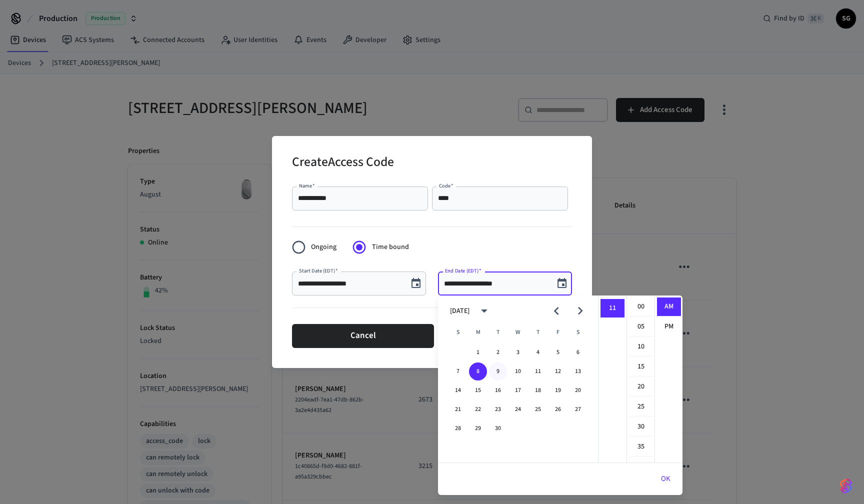 The width and height of the screenshot is (864, 504). I want to click on span: Saturday, so click(578, 332).